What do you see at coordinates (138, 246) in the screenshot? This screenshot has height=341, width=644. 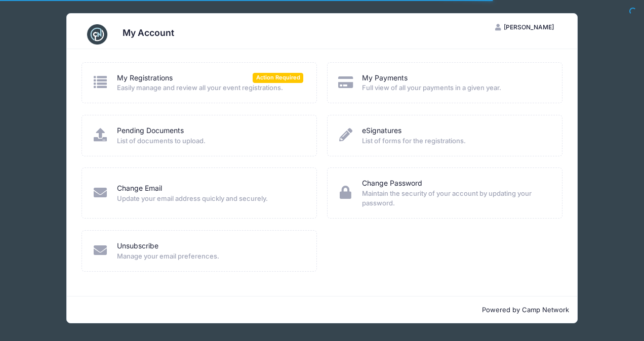 I see `a: Unsubscribe` at bounding box center [138, 246].